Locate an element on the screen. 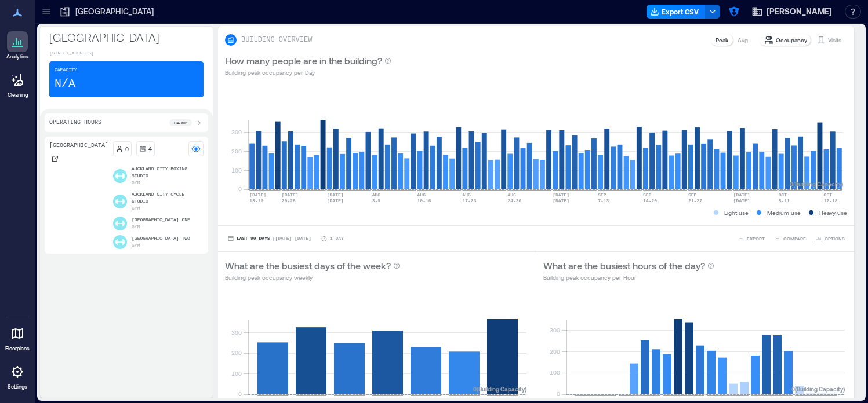 This screenshot has height=403, width=868. p: Capacity is located at coordinates (65, 70).